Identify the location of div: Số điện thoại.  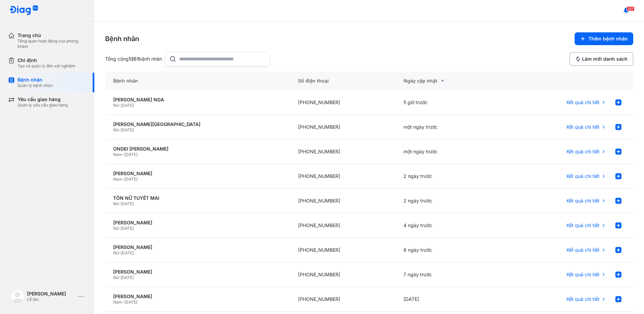
(343, 81).